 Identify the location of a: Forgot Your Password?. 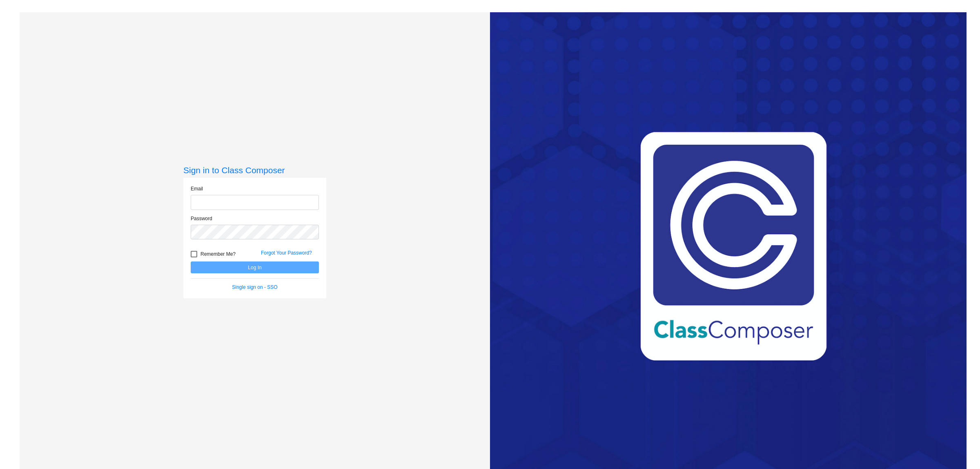
(286, 253).